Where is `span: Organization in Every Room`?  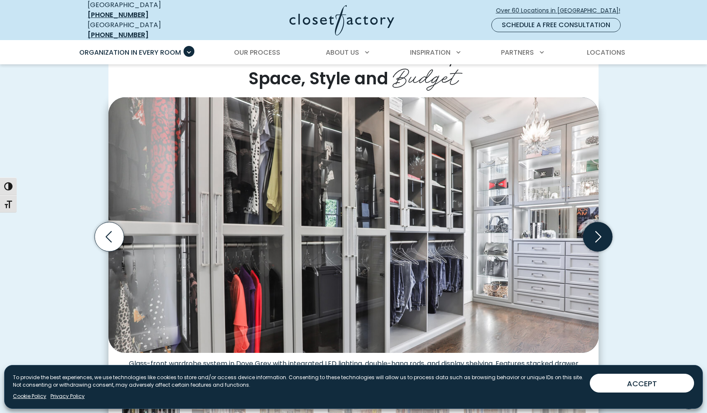 span: Organization in Every Room is located at coordinates (130, 52).